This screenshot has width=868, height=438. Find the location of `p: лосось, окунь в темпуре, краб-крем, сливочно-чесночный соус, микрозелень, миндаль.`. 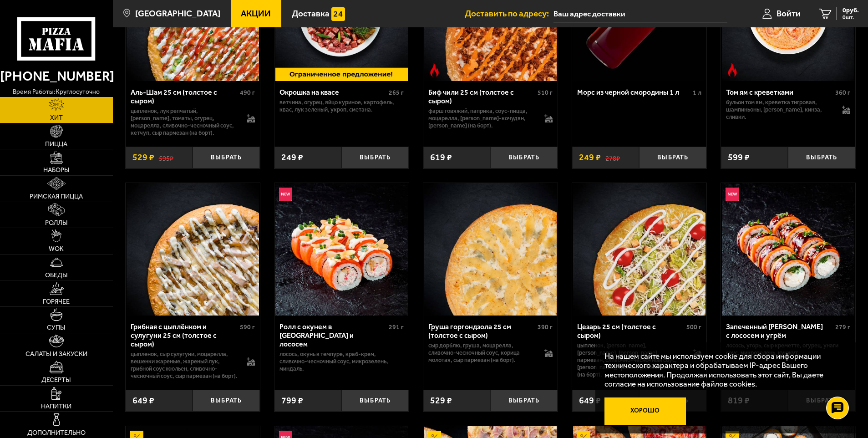

p: лосось, окунь в темпуре, краб-крем, сливочно-чесночный соус, микрозелень, миндаль. is located at coordinates (341, 361).